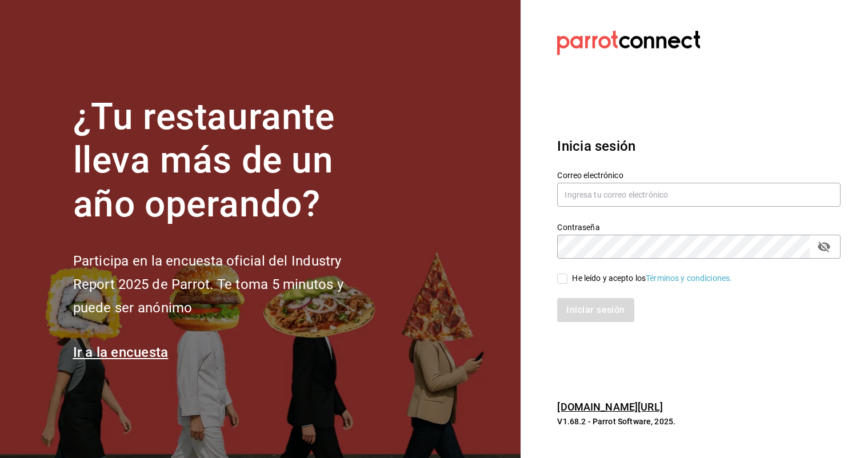  Describe the element at coordinates (227, 284) in the screenshot. I see `h2: Participa en la encuesta oficial del Industry Report 2025 de Parrot. Te toma 5 minutos y puede se...` at that location.